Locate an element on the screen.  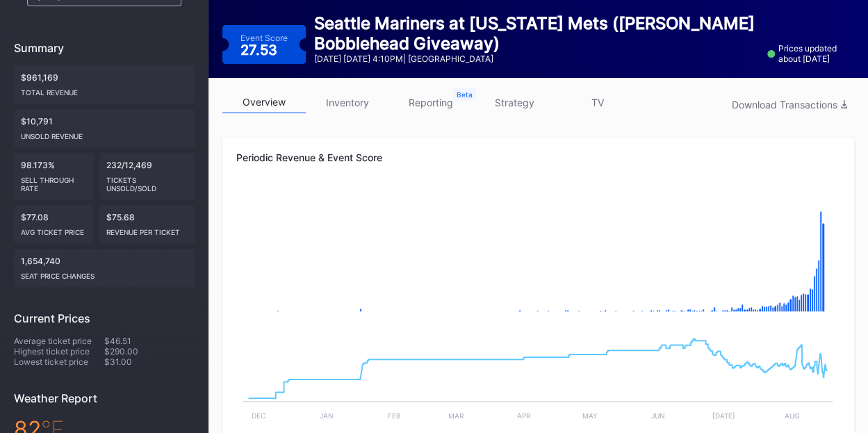
div: seat price changes is located at coordinates (105, 273).